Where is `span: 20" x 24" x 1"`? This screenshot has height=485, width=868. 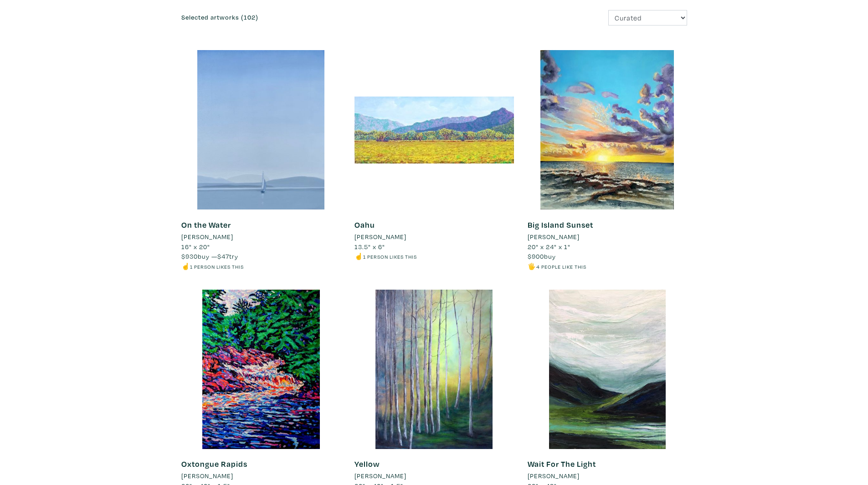
span: 20" x 24" x 1" is located at coordinates (549, 246).